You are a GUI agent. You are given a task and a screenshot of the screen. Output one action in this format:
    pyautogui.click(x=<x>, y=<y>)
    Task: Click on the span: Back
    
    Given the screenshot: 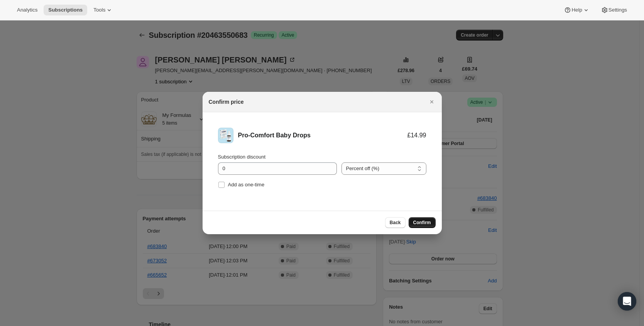 What is the action you would take?
    pyautogui.click(x=395, y=222)
    